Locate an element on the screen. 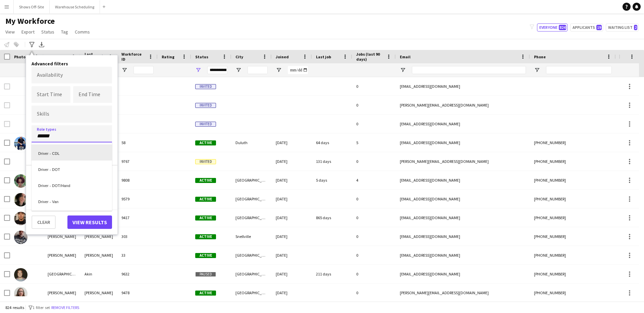 This screenshot has width=644, height=313. button: Warehouse Scheduling is located at coordinates (75, 6).